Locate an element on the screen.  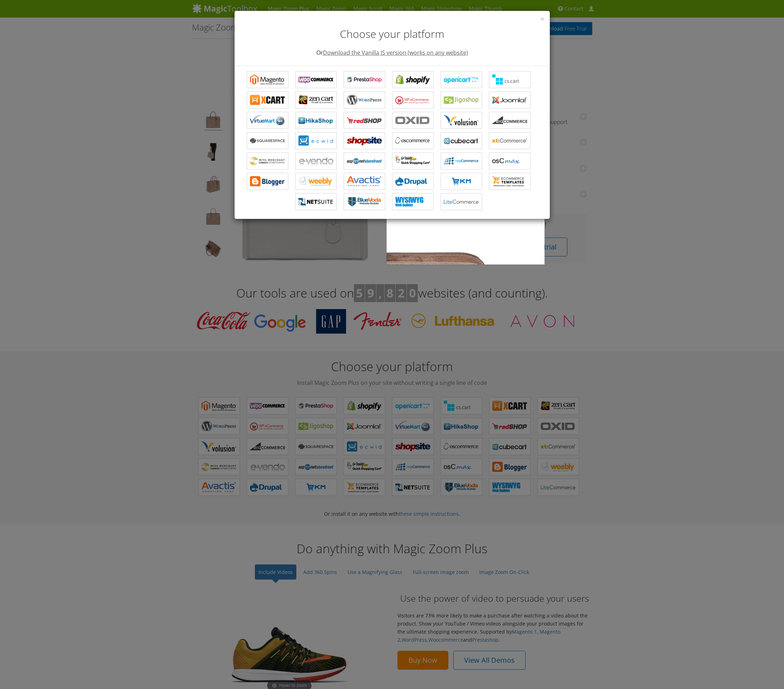
a: Magic Zoom Plus for Joomla is located at coordinates (510, 100).